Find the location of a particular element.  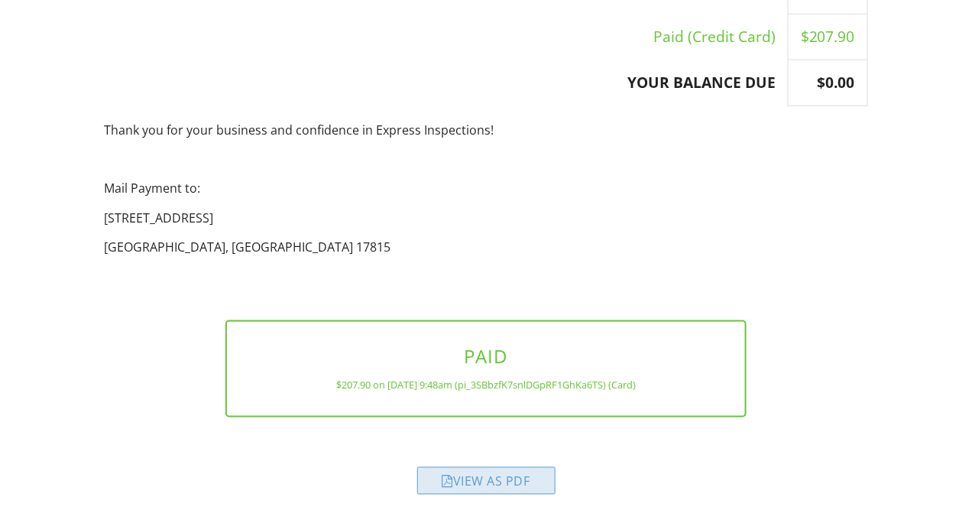

th: YOUR BALANCE DUE is located at coordinates (446, 83).